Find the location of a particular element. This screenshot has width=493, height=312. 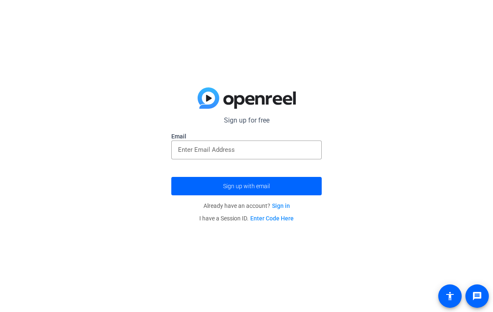

p: Sign up for free is located at coordinates (247, 120).